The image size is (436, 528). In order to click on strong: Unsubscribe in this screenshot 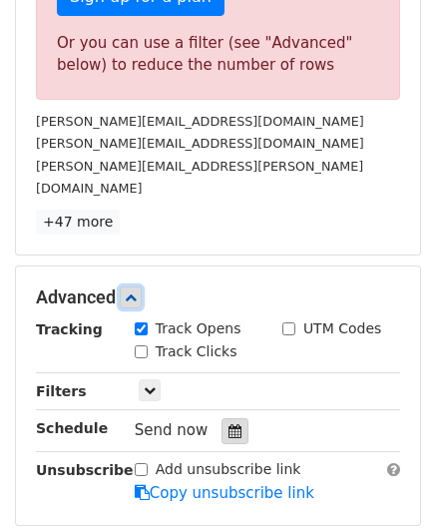, I will do `click(85, 470)`.